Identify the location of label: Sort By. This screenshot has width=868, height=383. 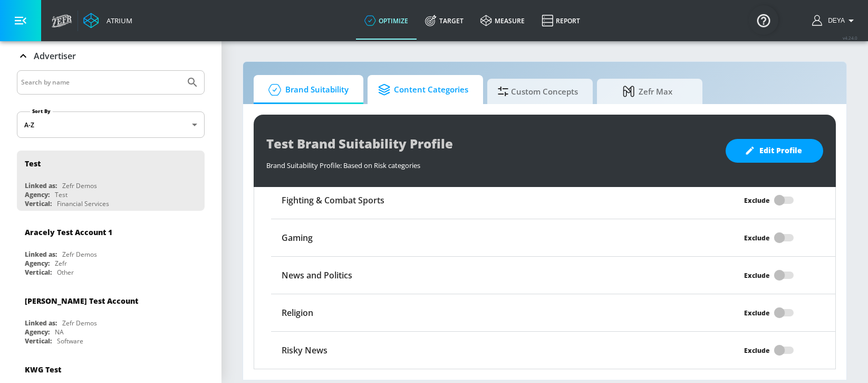
(41, 110).